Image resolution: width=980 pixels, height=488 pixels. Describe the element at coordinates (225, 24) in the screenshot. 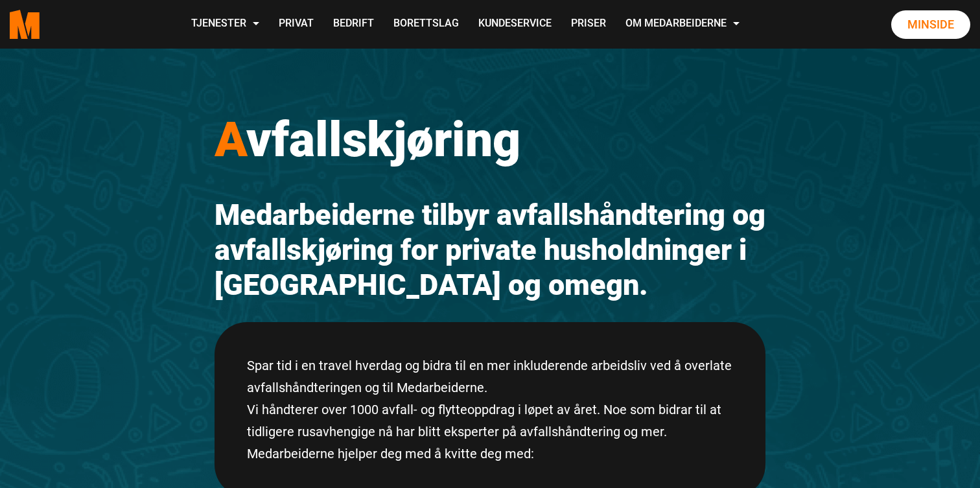

I see `a: Tjenester` at that location.